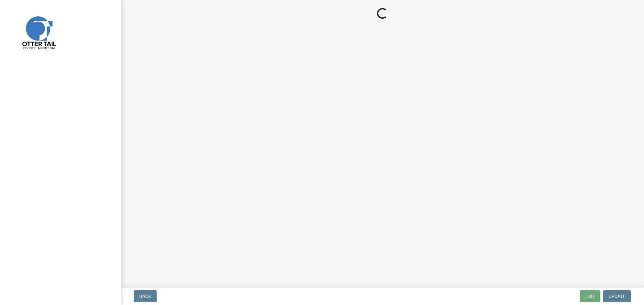 The height and width of the screenshot is (305, 644). Describe the element at coordinates (617, 296) in the screenshot. I see `button: Update` at that location.